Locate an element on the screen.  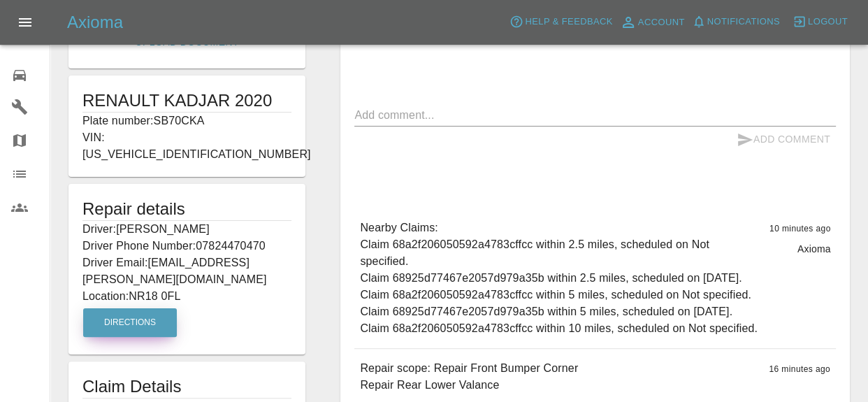
p: Axioma is located at coordinates (814, 249).